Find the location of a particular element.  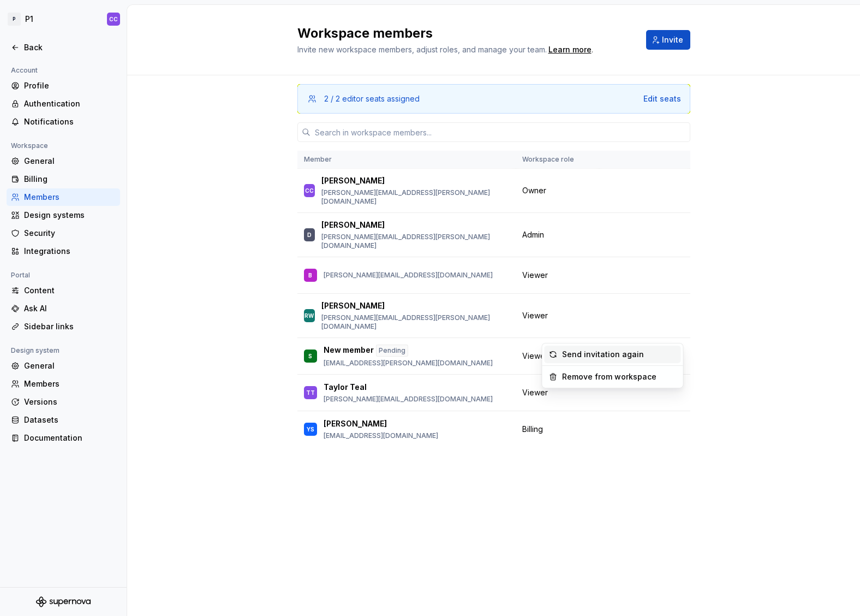

div: Send invitation again is located at coordinates (603, 355).